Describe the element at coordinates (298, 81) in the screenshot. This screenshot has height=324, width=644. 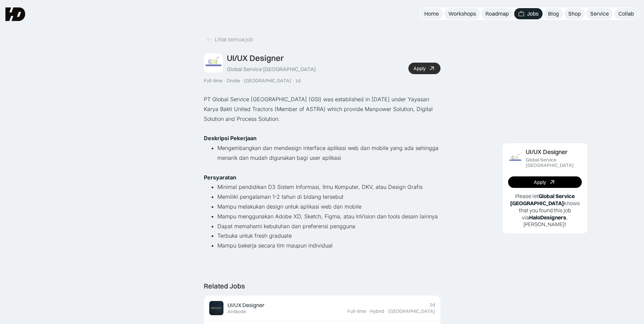
I see `div: 1d` at that location.